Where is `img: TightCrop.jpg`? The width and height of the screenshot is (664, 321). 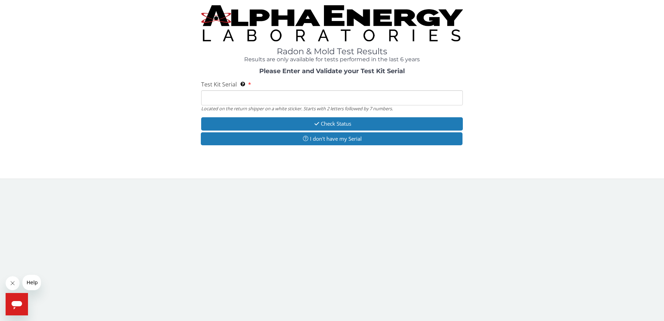
img: TightCrop.jpg is located at coordinates (331, 23).